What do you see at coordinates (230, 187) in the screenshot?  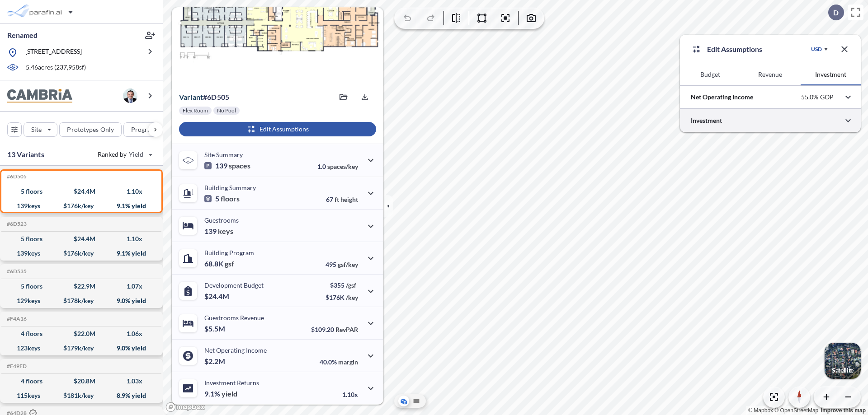 I see `p: Building Summary` at bounding box center [230, 187].